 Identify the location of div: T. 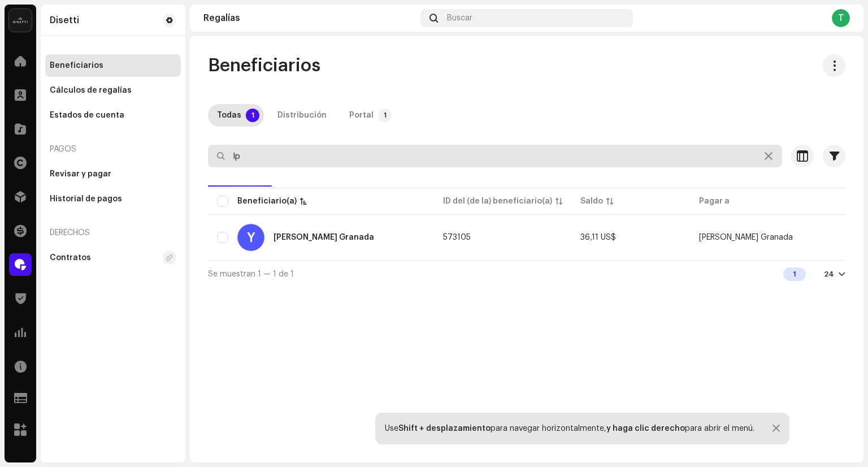
(840, 18).